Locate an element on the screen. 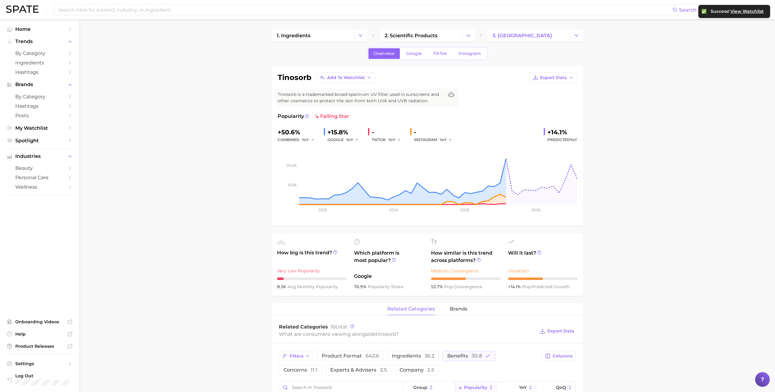  h1: tinosorb is located at coordinates (294, 78).